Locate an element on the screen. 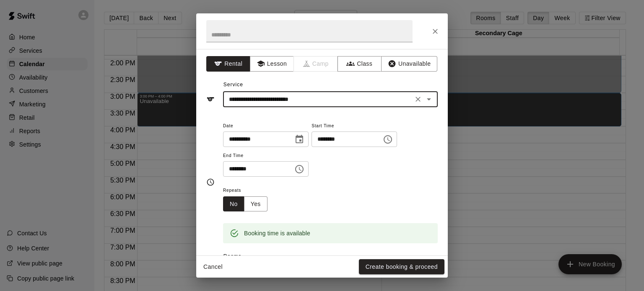  button: Close is located at coordinates (435, 31).